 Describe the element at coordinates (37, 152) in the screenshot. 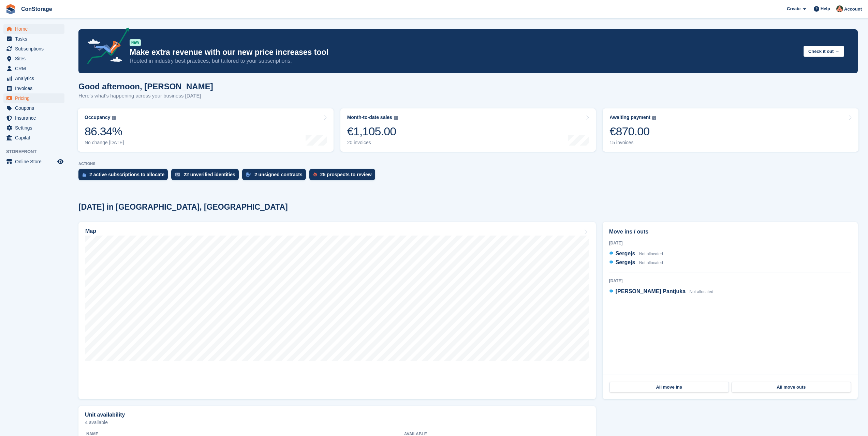

I see `span: Storefront` at that location.